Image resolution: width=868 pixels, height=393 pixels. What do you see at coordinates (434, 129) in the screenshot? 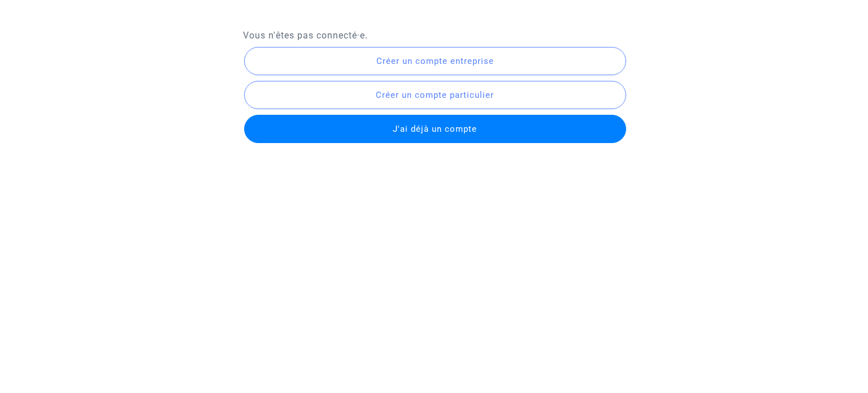
I see `span: J'ai déjà un compte` at bounding box center [434, 129].